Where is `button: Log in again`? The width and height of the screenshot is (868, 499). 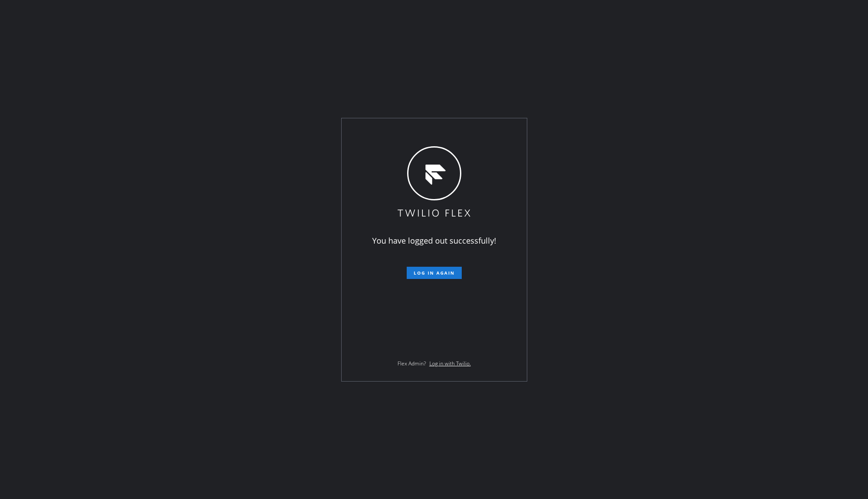 button: Log in again is located at coordinates (434, 273).